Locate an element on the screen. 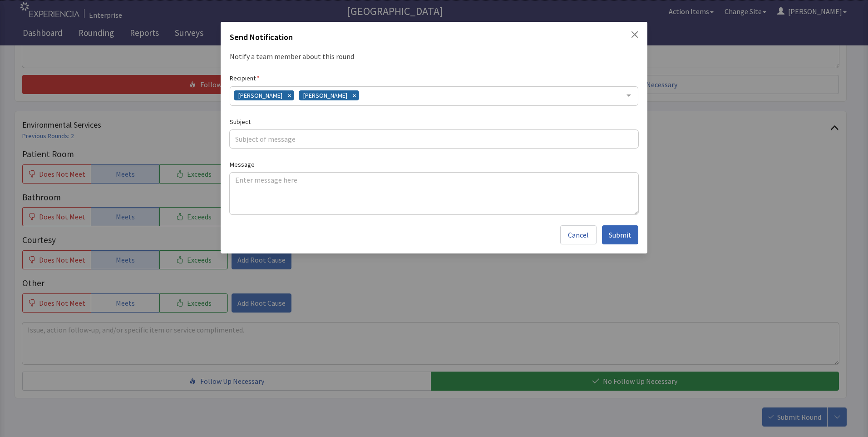 The image size is (868, 437). div: Notify a team member about this round is located at coordinates (434, 56).